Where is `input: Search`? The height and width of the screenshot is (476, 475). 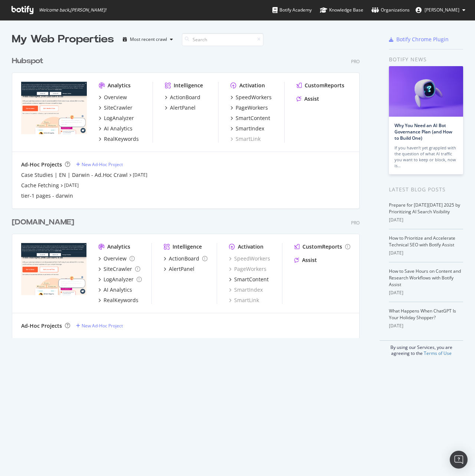 input: Search is located at coordinates (223, 39).